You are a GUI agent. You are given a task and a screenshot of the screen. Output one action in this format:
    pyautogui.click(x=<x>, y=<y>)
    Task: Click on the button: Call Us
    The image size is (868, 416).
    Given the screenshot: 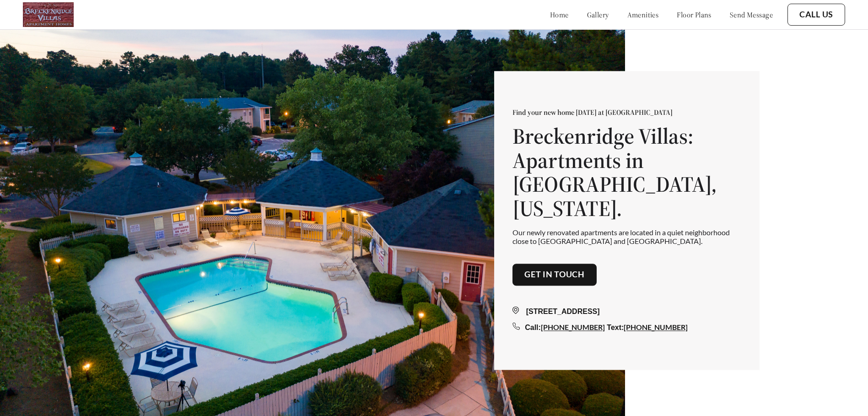 What is the action you would take?
    pyautogui.click(x=816, y=14)
    